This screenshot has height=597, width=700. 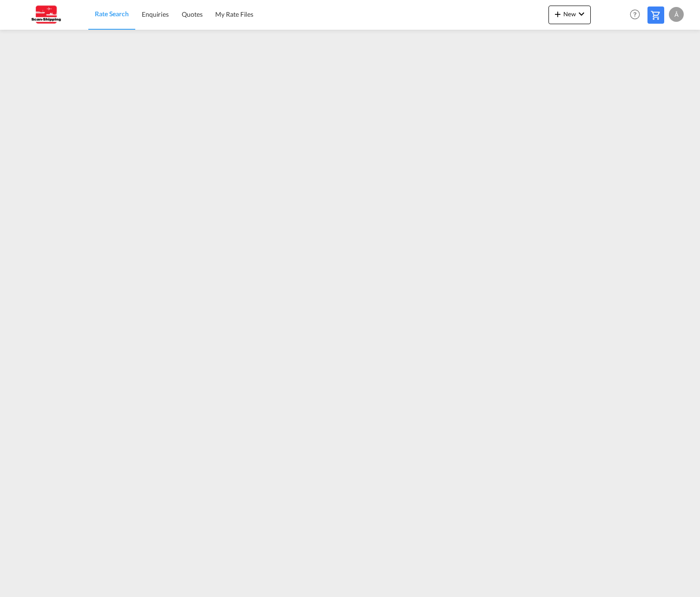 I want to click on span: Quotes, so click(x=192, y=14).